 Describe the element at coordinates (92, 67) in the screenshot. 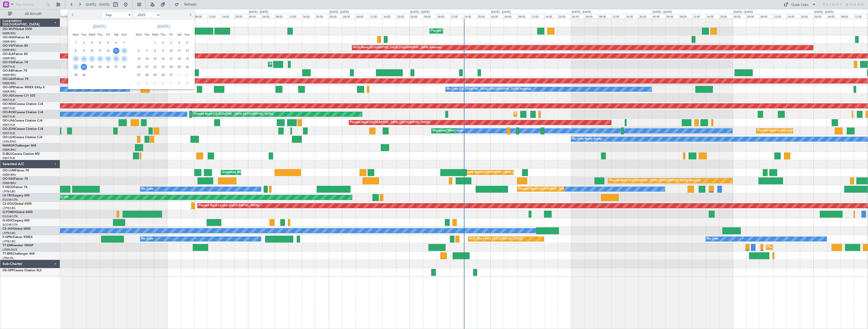

I see `div: 24-9-2025` at that location.